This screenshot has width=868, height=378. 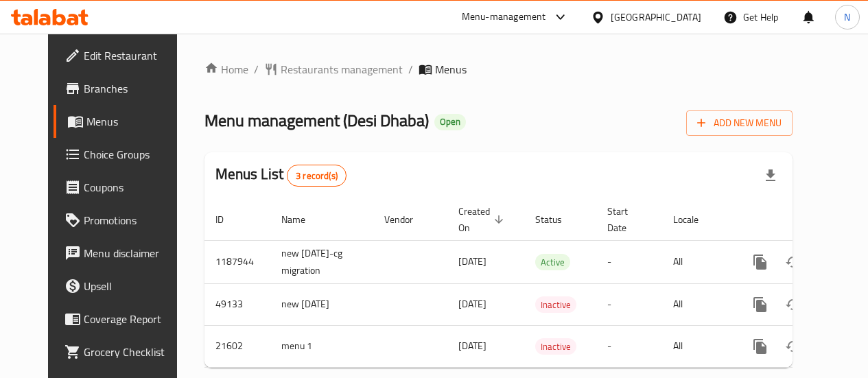 I want to click on div: Export file, so click(x=771, y=176).